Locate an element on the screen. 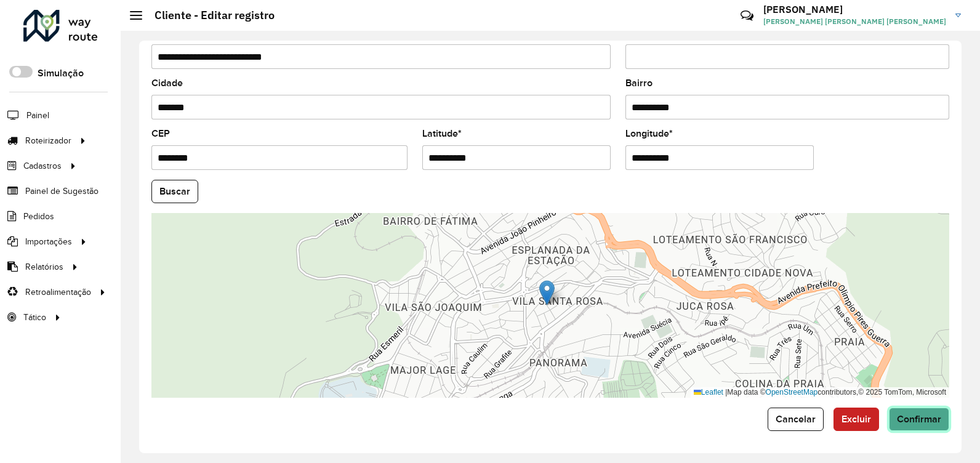  label: Cidade is located at coordinates (167, 83).